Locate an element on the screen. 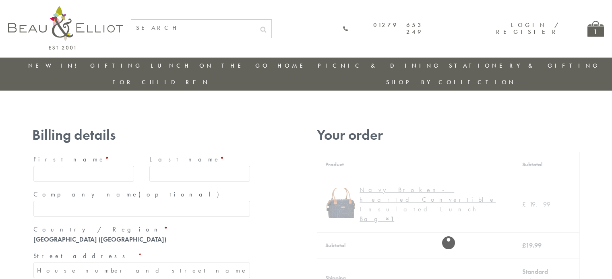  a: New in! is located at coordinates (55, 66).